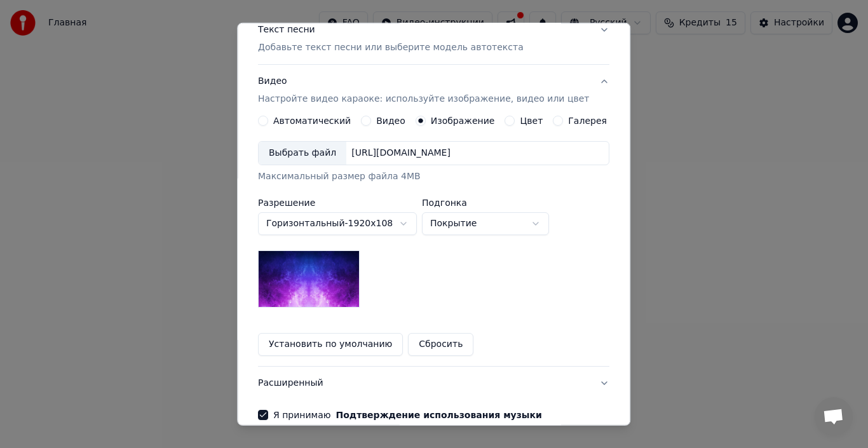 The width and height of the screenshot is (868, 448). What do you see at coordinates (391, 121) in the screenshot?
I see `label: Видео` at bounding box center [391, 121].